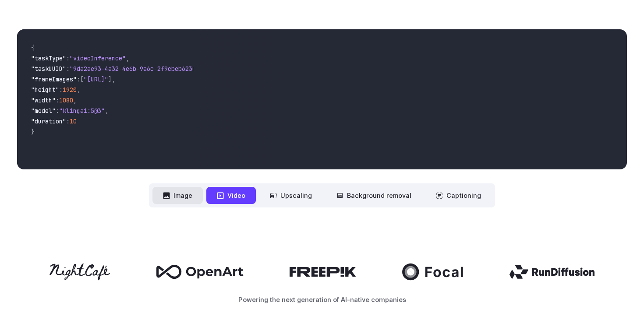 This screenshot has height=330, width=644. I want to click on span: "duration", so click(48, 122).